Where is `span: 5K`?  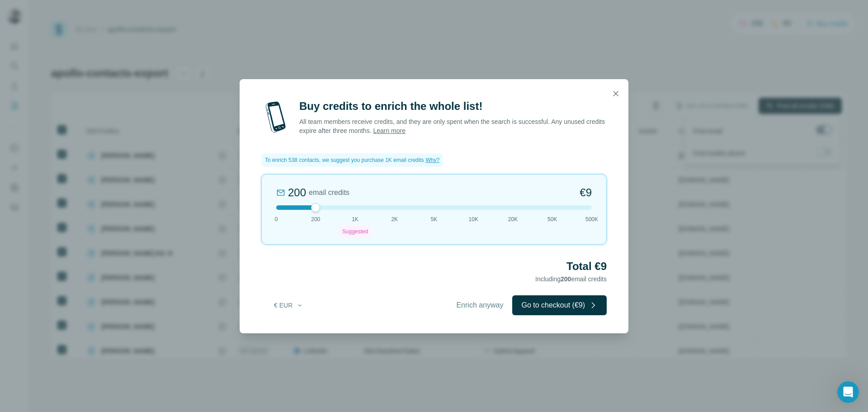 span: 5K is located at coordinates (434, 220).